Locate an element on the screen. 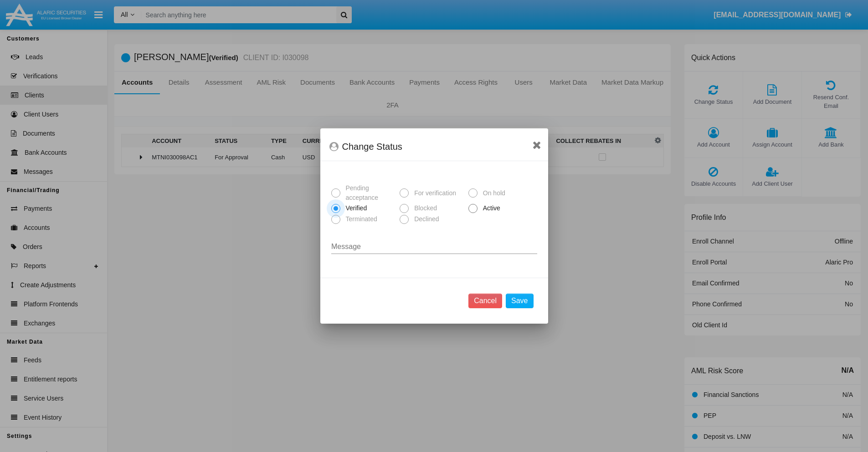  button: Save is located at coordinates (520, 301).